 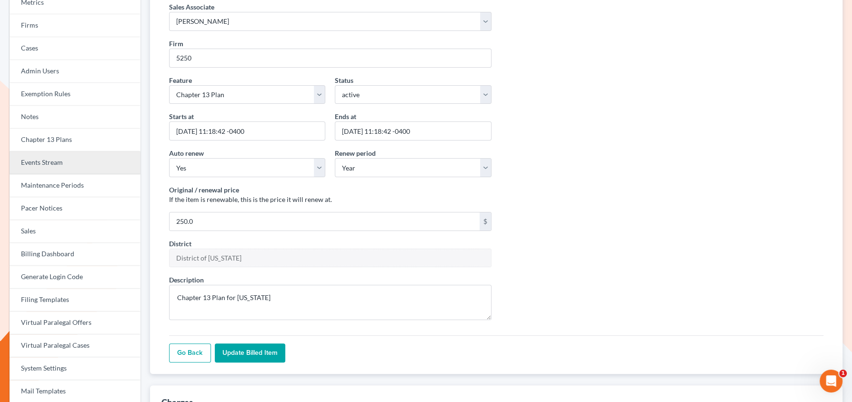 I want to click on a: Generate Login Code, so click(x=75, y=277).